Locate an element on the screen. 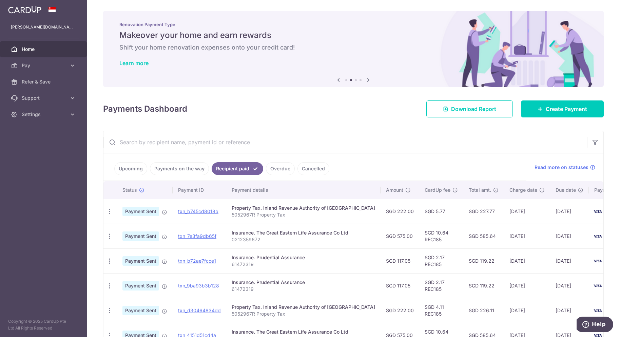  a: txn_7e3fa9db65f is located at coordinates (197, 236).